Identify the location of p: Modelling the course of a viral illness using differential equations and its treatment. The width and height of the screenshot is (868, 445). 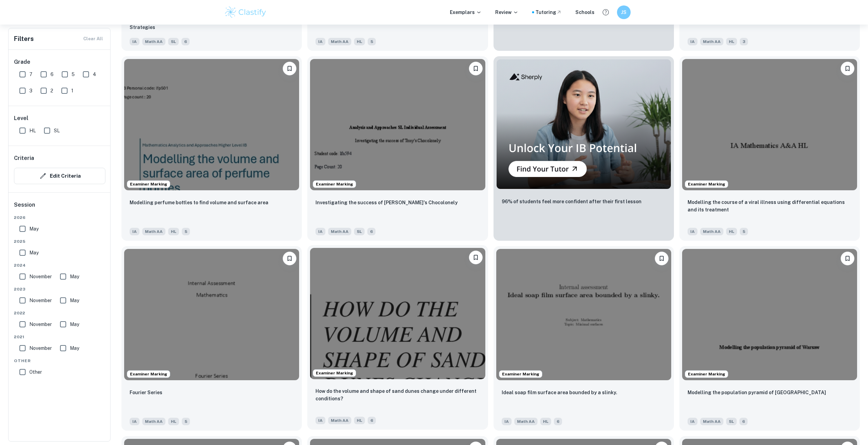
(770, 206).